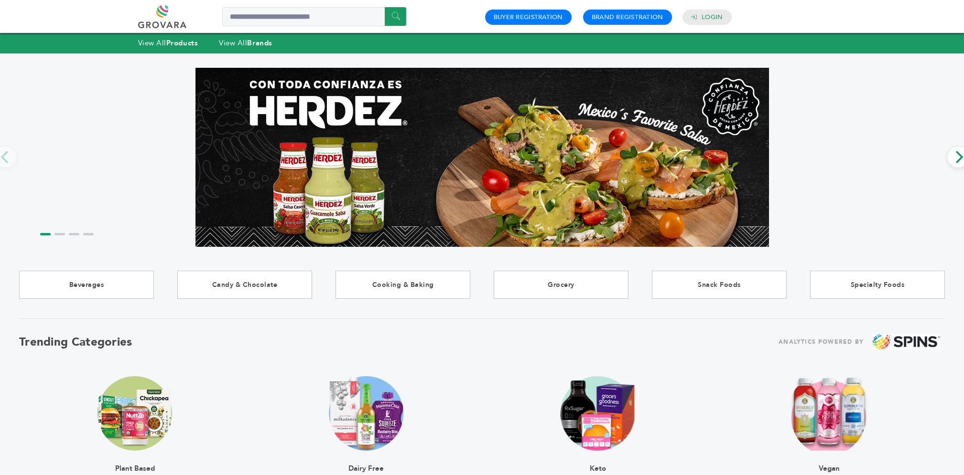  Describe the element at coordinates (86, 285) in the screenshot. I see `a: Beverages` at that location.